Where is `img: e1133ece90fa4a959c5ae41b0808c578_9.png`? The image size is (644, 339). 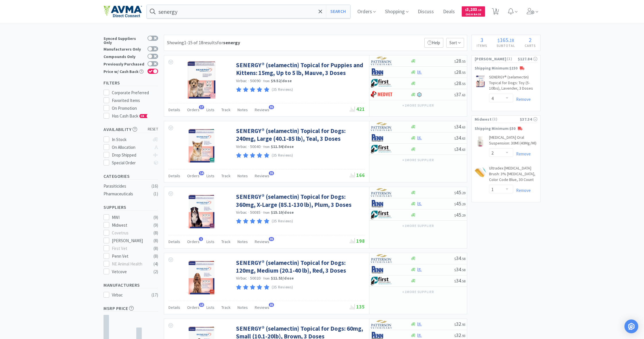 img: e1133ece90fa4a959c5ae41b0808c578_9.png is located at coordinates (381, 138).